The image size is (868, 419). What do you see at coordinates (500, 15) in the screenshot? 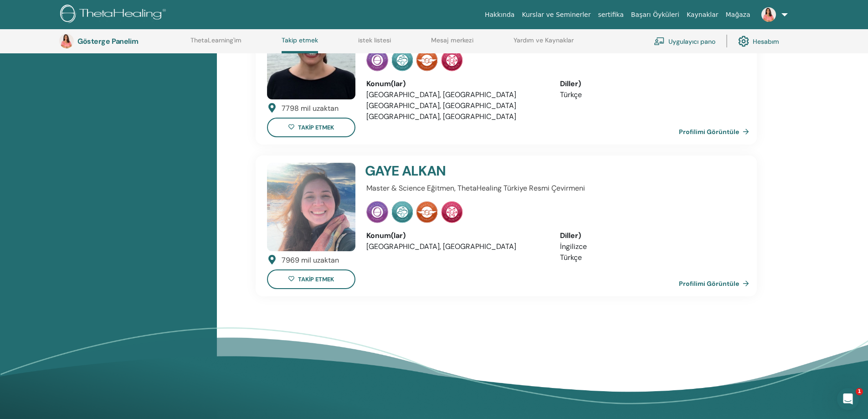
I see `a: Hakkında` at bounding box center [500, 15].